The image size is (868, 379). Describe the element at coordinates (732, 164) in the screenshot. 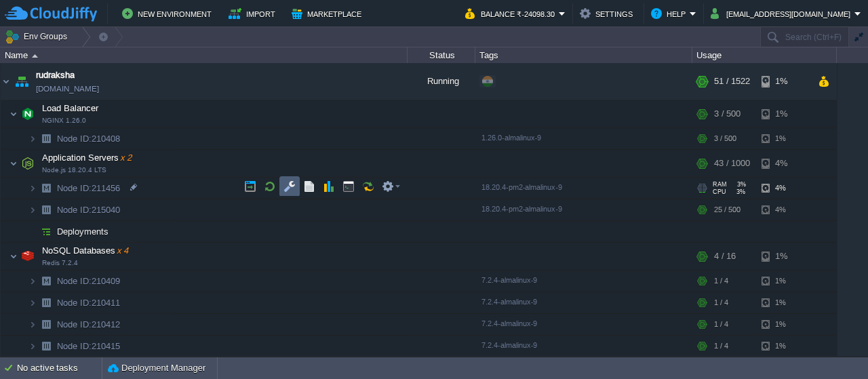

I see `div: 43 / 1000` at that location.